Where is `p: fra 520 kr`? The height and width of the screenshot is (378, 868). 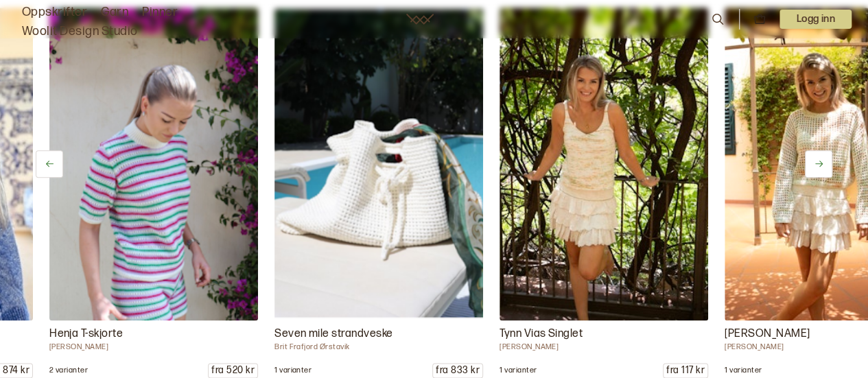
p: fra 520 kr is located at coordinates (233, 371).